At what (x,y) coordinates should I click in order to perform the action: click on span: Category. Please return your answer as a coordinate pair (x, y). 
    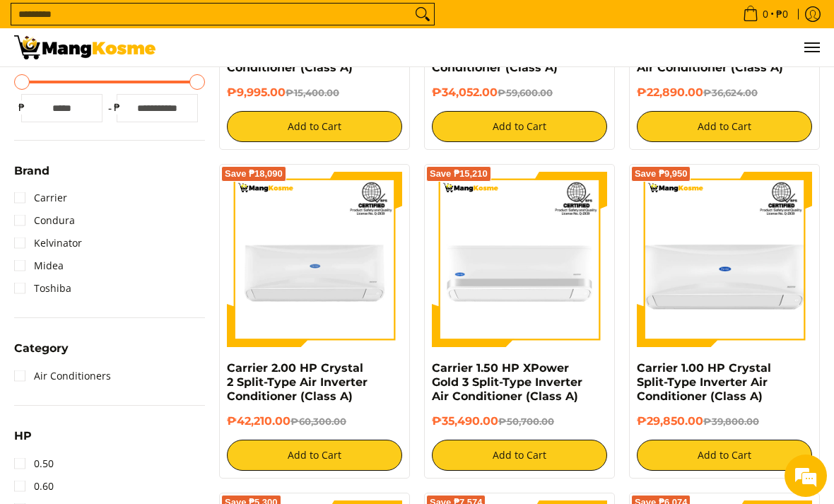
    Looking at the image, I should click on (41, 348).